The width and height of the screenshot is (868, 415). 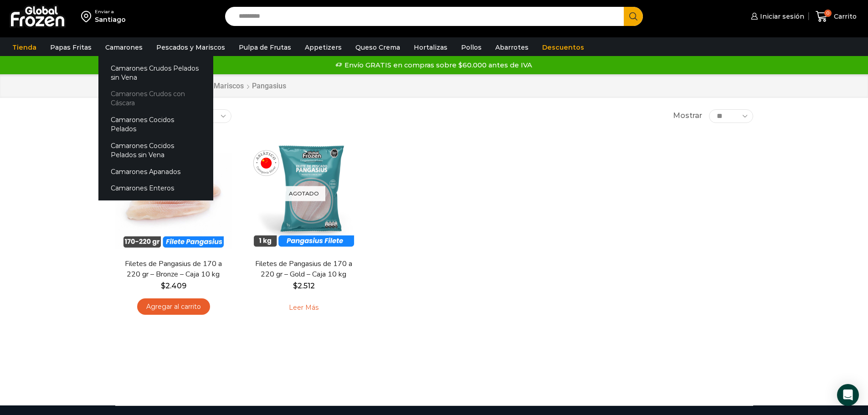 I want to click on a: Camarones Cocidos Pelados, so click(x=156, y=124).